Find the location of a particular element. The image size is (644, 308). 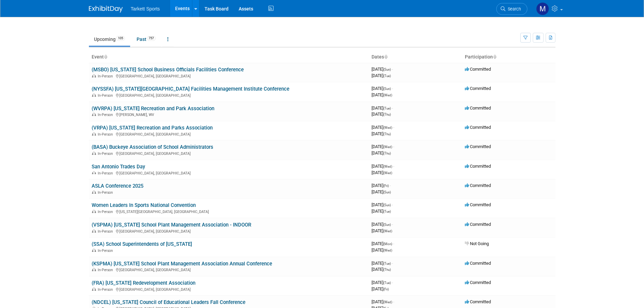

a: Past757 is located at coordinates (146, 39).